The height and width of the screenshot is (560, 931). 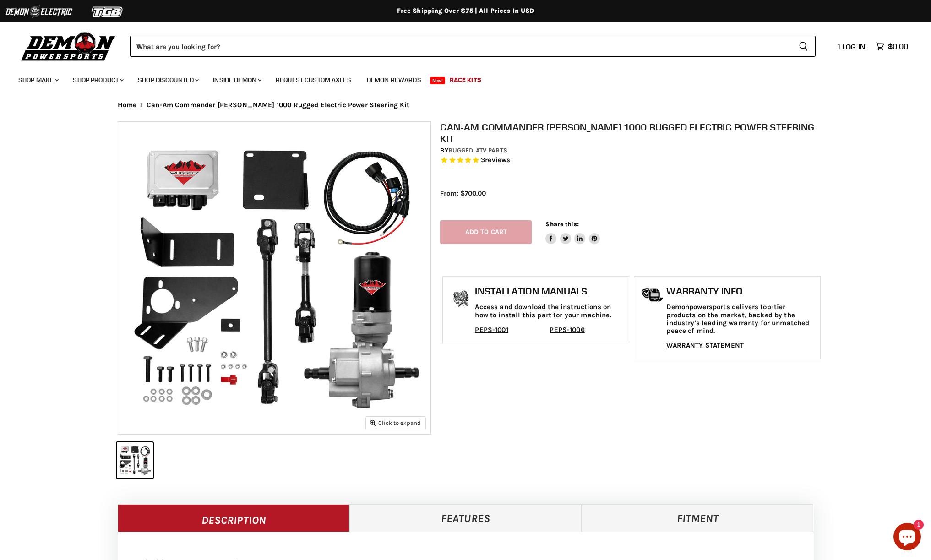 What do you see at coordinates (477, 150) in the screenshot?
I see `a: Rugged ATV Parts` at bounding box center [477, 150].